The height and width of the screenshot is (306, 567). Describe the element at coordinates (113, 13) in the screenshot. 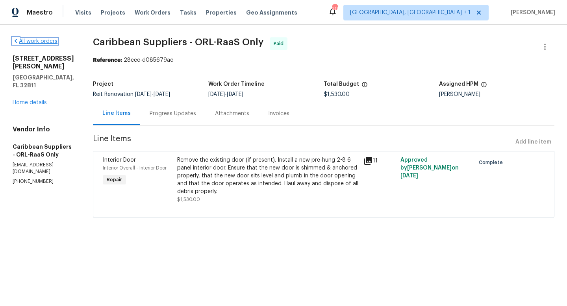

I see `span: Projects` at that location.